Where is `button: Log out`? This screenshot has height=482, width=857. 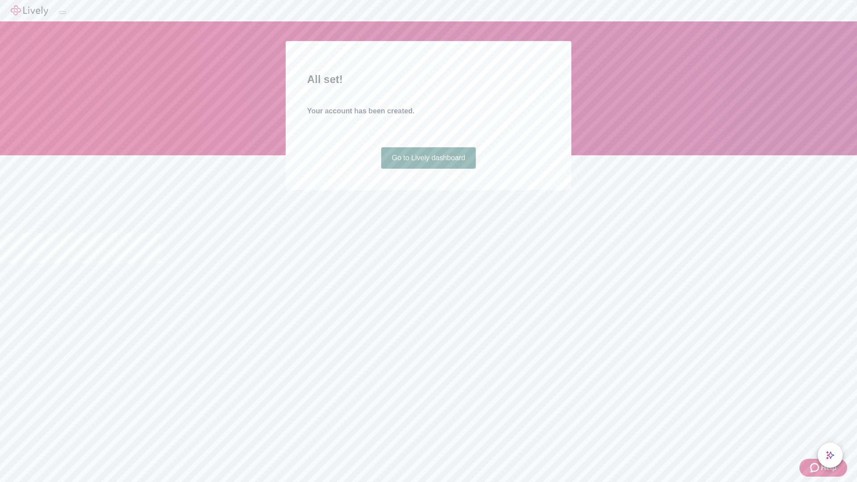 button: Log out is located at coordinates (63, 13).